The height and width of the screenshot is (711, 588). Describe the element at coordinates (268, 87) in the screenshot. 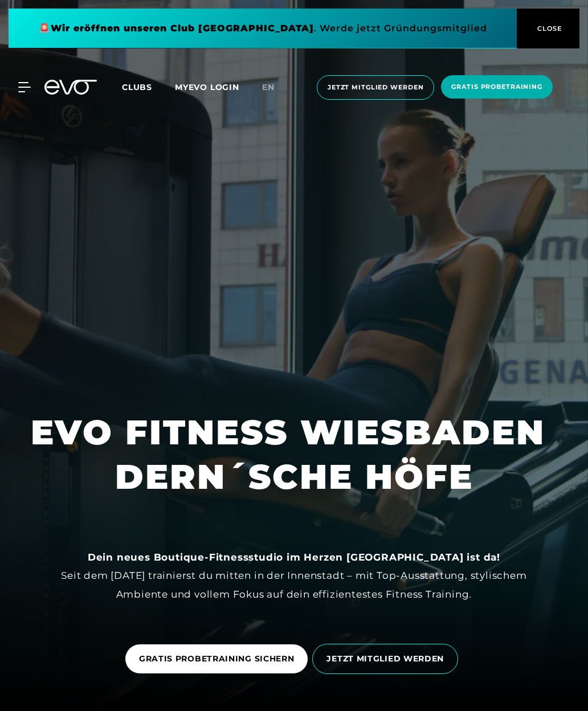

I see `span: en` at that location.